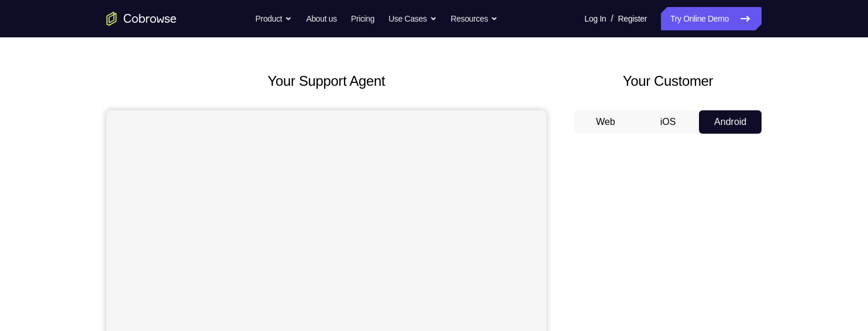 The image size is (868, 331). Describe the element at coordinates (606, 122) in the screenshot. I see `button: Web` at that location.